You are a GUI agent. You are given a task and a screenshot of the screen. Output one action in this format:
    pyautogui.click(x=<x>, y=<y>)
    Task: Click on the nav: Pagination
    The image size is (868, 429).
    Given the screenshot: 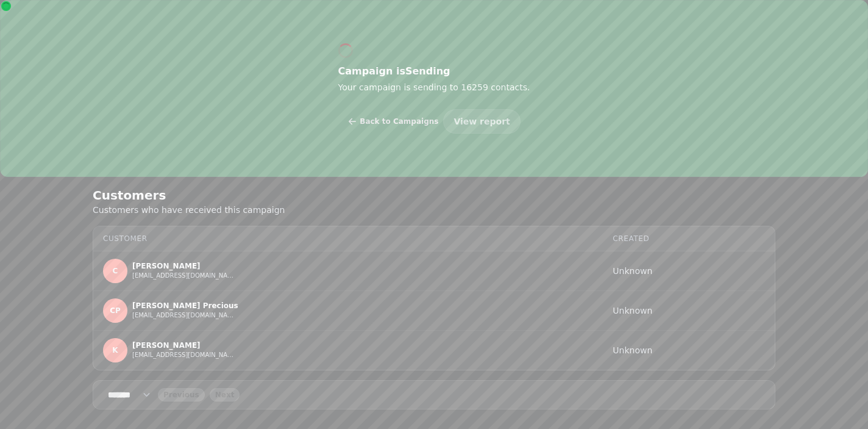 What is the action you would take?
    pyautogui.click(x=434, y=395)
    